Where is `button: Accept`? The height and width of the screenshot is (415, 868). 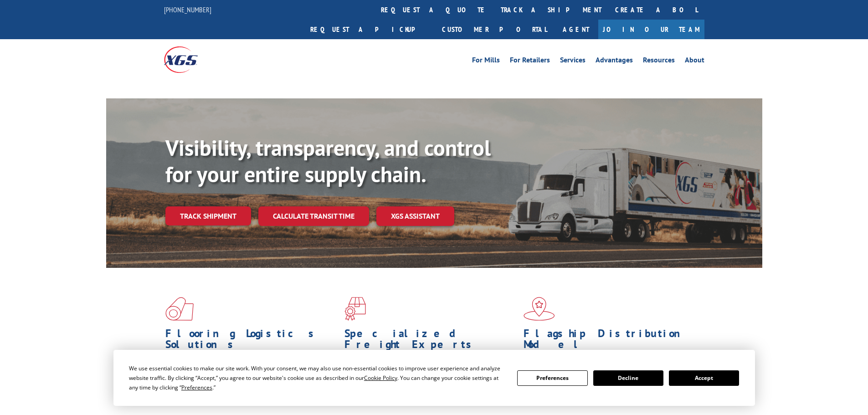 button: Accept is located at coordinates (704, 378).